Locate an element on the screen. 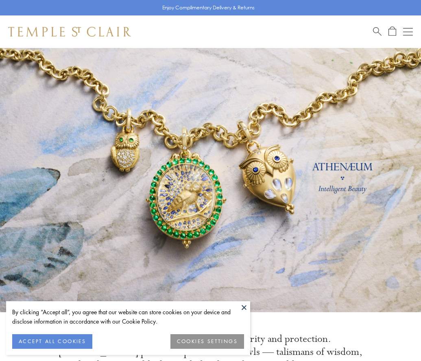  a: Open Shopping Bag is located at coordinates (392, 31).